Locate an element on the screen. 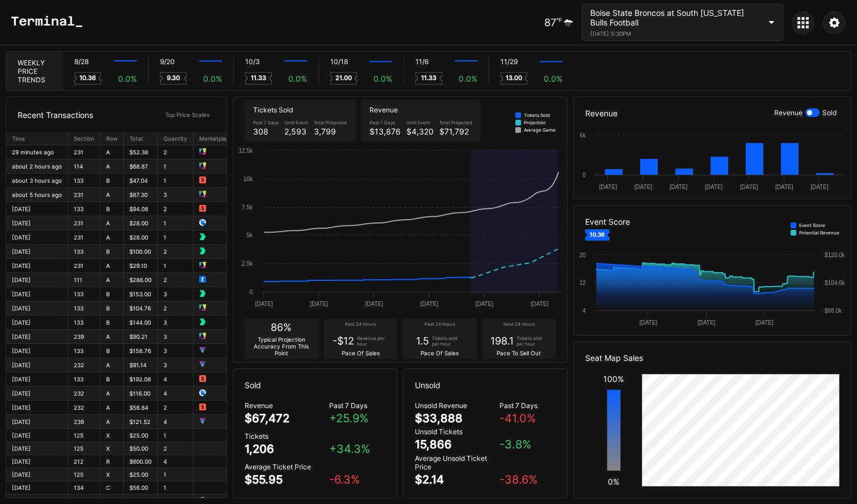 This screenshot has width=857, height=504. text: $120.0k is located at coordinates (835, 255).